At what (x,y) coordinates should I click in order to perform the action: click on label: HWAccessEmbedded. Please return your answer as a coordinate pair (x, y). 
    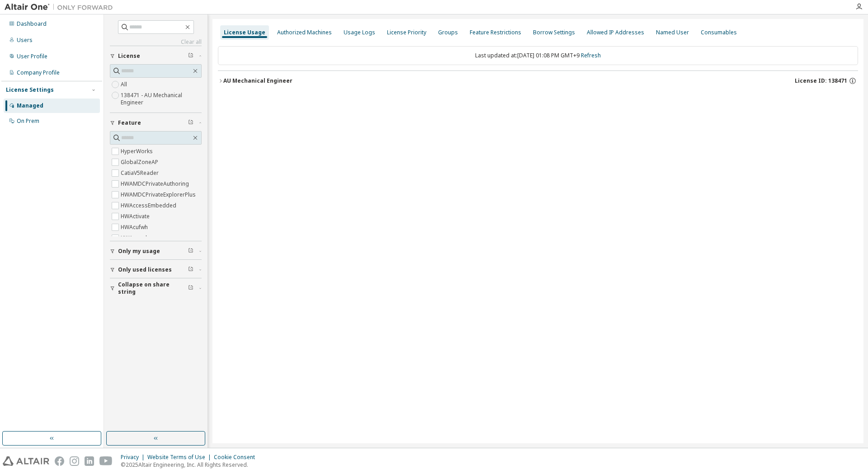
    Looking at the image, I should click on (150, 206).